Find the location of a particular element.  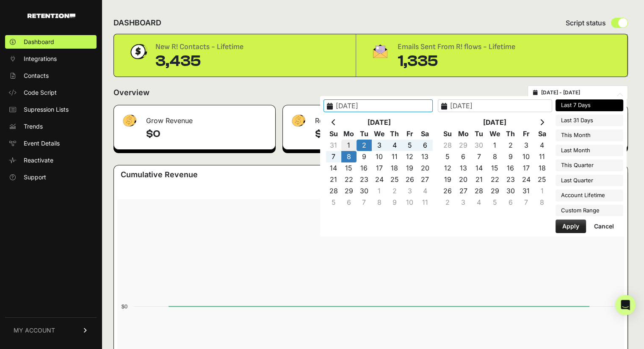

img: fa-envelope-19ae18322b30453b285274b1b8af3d052b27d846a4fbe8435d1a52b978f639a2.png is located at coordinates (380, 51).